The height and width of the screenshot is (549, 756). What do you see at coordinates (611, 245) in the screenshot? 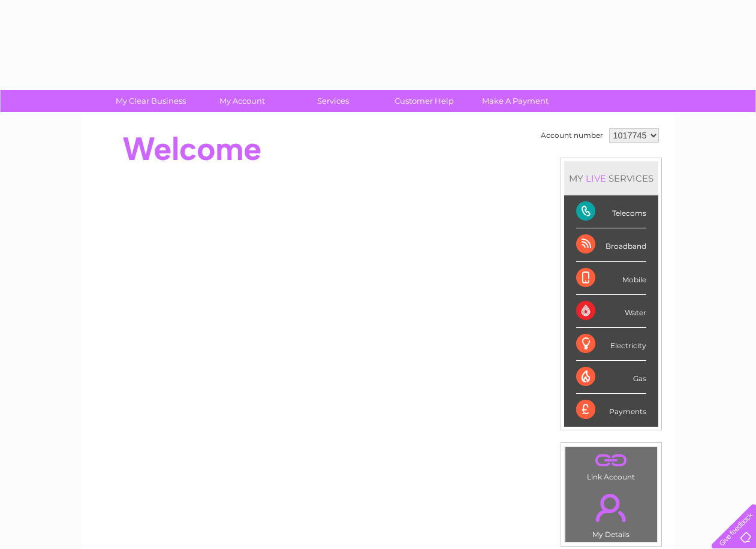
I see `div: Broadband` at bounding box center [611, 245].